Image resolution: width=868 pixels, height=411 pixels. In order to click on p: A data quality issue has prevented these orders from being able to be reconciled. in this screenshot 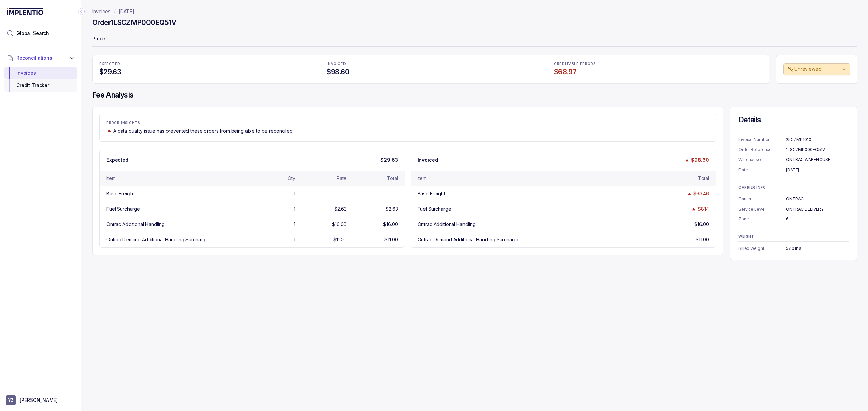, I will do `click(204, 131)`.